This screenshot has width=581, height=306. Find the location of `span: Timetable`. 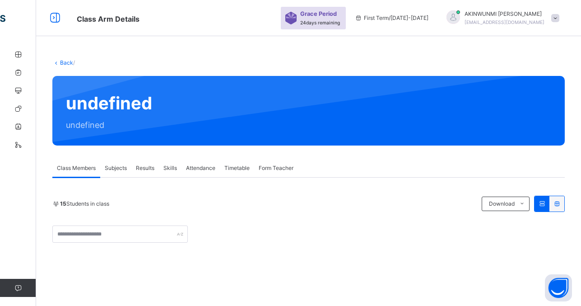

span: Timetable is located at coordinates (237, 168).